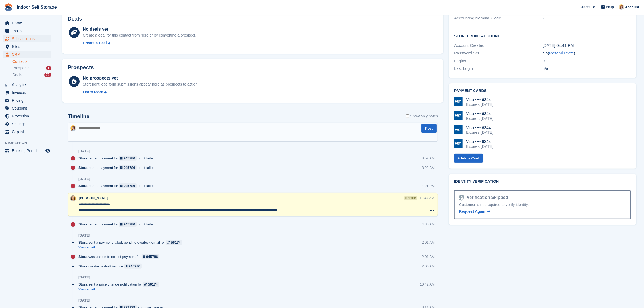 The image size is (644, 308). I want to click on a: Resend Invite, so click(561, 53).